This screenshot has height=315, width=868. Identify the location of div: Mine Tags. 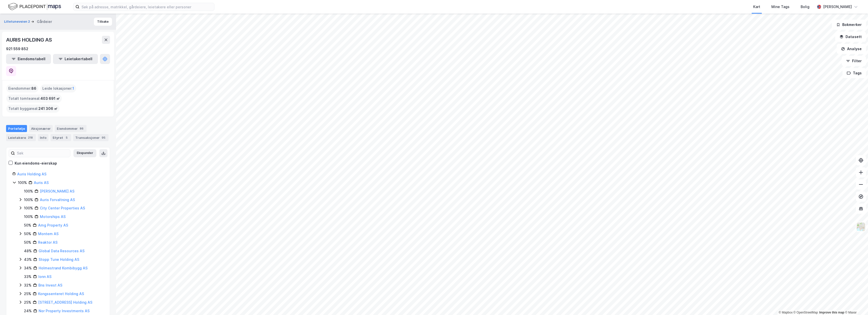
(781, 6).